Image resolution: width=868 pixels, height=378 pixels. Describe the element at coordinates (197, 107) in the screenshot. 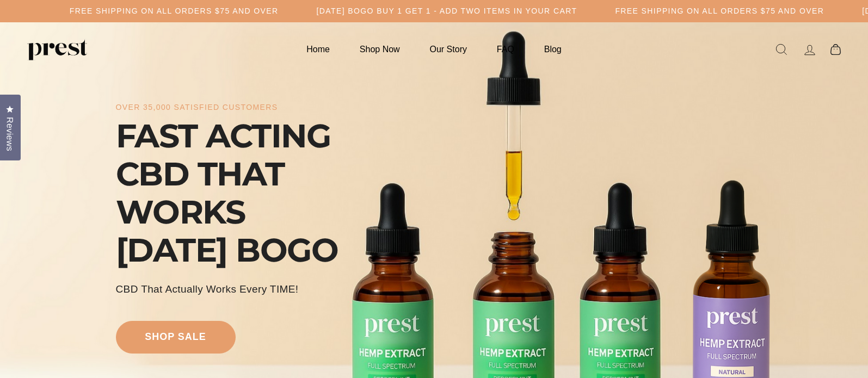

I see `div: over 35,000 satisfied customers` at that location.